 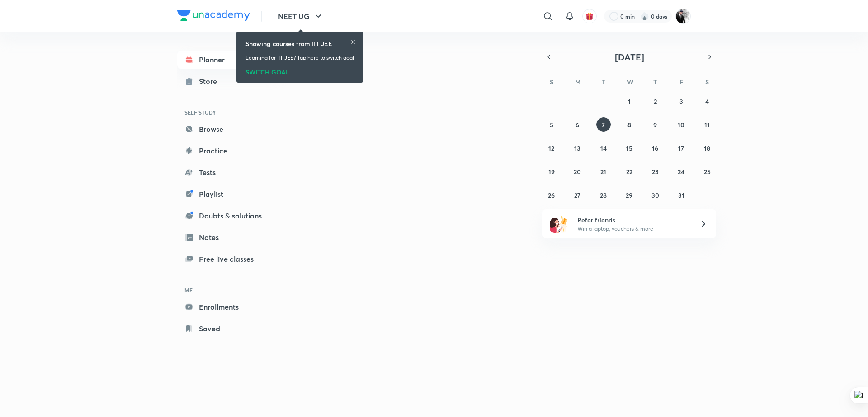 I want to click on button: October 4, 2025, so click(x=707, y=101).